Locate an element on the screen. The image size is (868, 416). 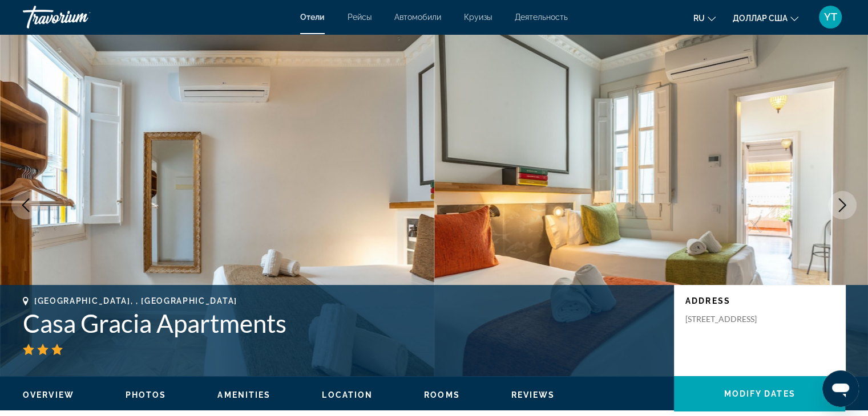
p: Address is located at coordinates (760, 301).